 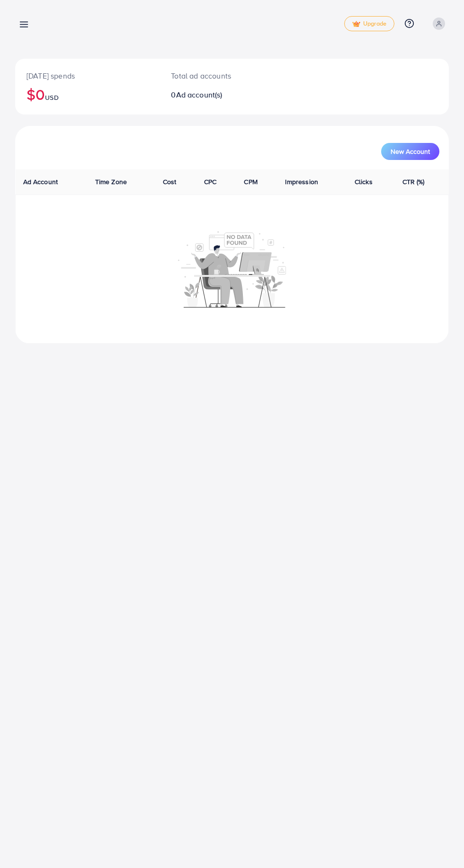 What do you see at coordinates (41, 182) in the screenshot?
I see `span: Ad Account` at bounding box center [41, 182].